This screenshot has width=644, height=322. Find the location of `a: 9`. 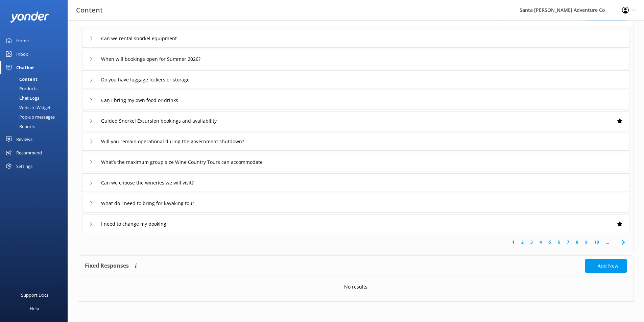

a: 9 is located at coordinates (586, 242).